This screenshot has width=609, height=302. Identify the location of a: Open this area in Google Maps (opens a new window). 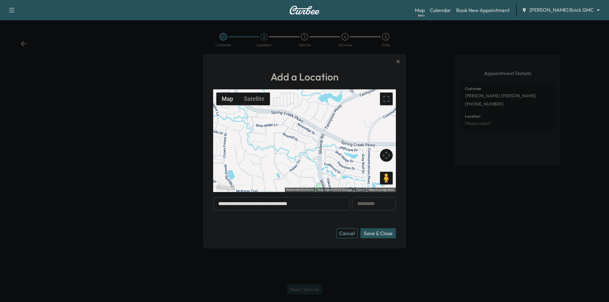
(225, 188).